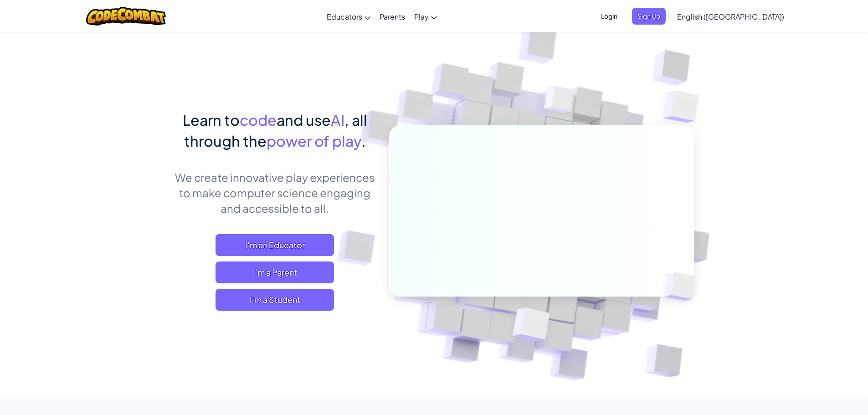 Image resolution: width=868 pixels, height=415 pixels. What do you see at coordinates (649, 16) in the screenshot?
I see `button: Sign Up` at bounding box center [649, 16].